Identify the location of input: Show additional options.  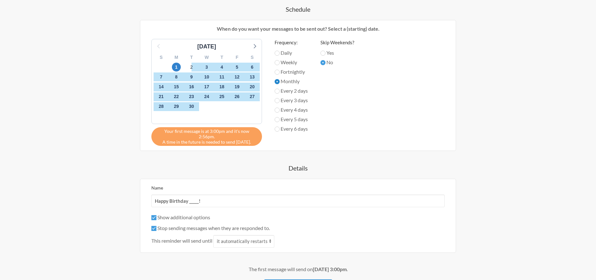
(154, 217).